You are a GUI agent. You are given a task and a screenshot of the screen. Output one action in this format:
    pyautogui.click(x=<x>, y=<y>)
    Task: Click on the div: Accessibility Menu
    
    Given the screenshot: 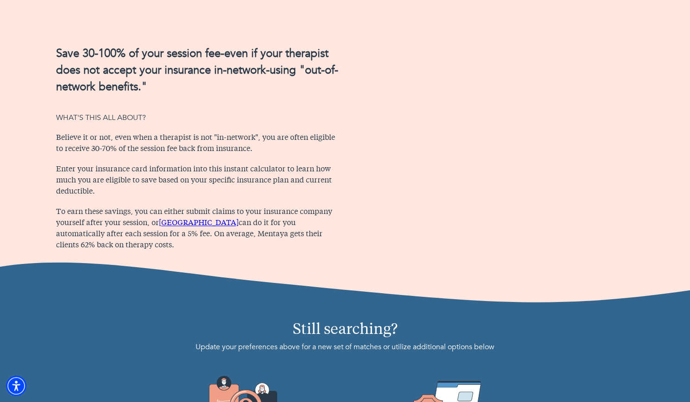 What is the action you would take?
    pyautogui.click(x=16, y=386)
    